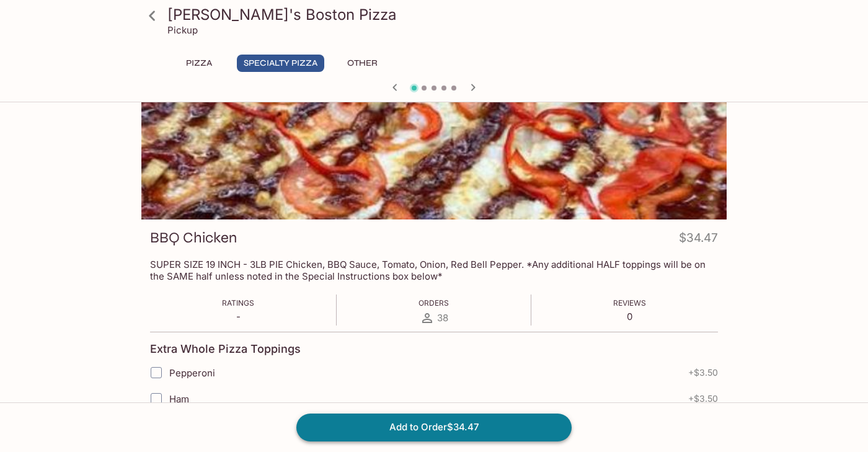  I want to click on h4: $34.47, so click(698, 240).